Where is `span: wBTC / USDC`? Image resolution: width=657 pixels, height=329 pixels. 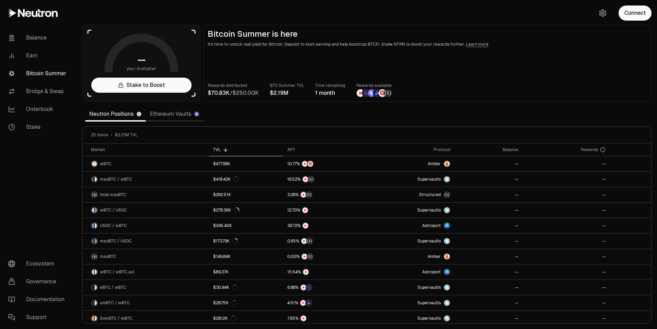
span: wBTC / USDC is located at coordinates (113, 210).